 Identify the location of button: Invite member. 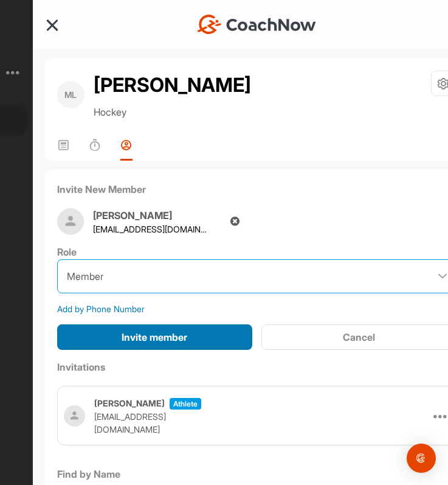
(155, 337).